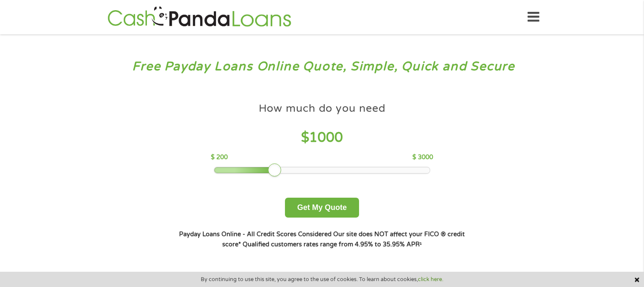  I want to click on img: GetLoanNow Logo, so click(200, 17).